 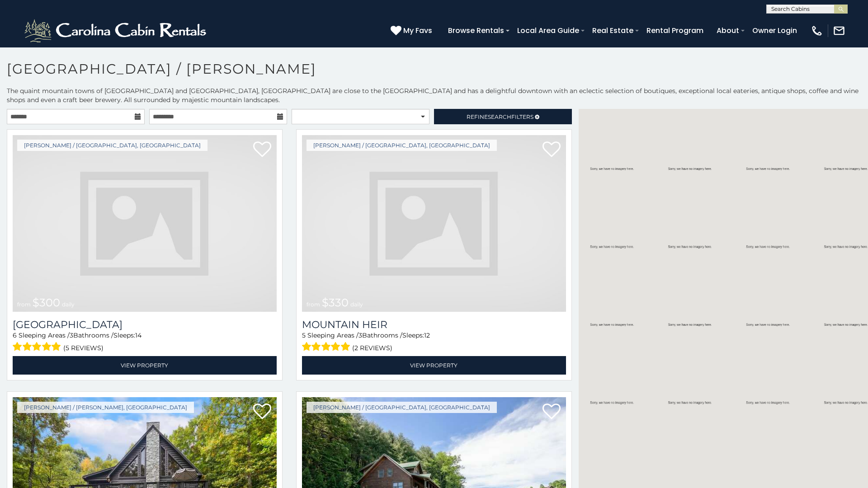 What do you see at coordinates (502, 116) in the screenshot?
I see `a: RefineSearchFilters` at bounding box center [502, 116].